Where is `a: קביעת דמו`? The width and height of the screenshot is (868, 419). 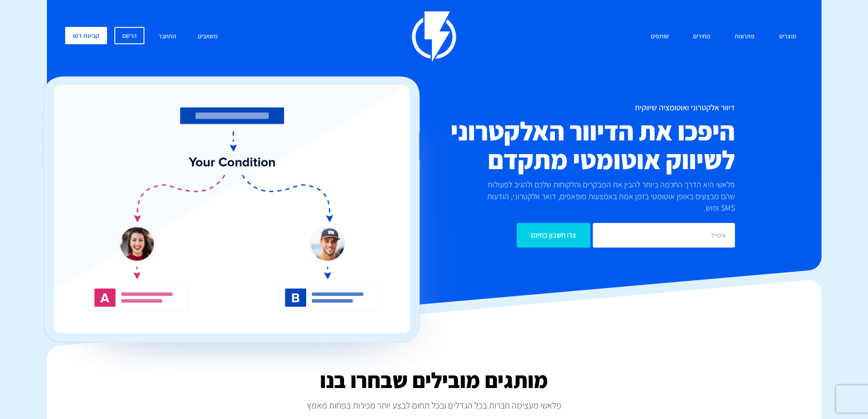 a: קביעת דמו is located at coordinates (86, 36).